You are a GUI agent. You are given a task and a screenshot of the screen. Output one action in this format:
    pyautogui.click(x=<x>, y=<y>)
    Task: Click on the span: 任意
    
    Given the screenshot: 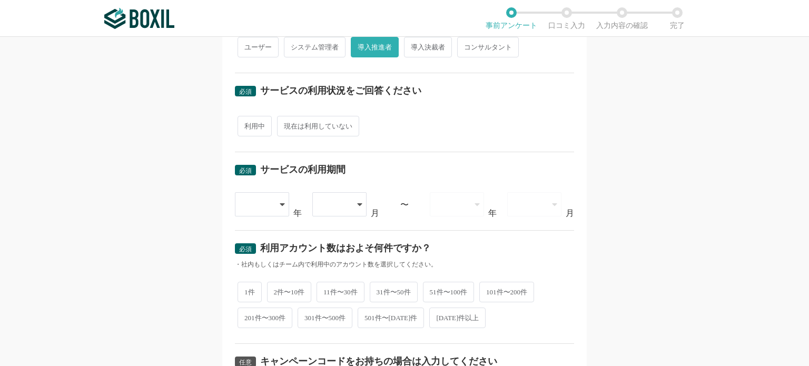 What is the action you would take?
    pyautogui.click(x=246, y=363)
    